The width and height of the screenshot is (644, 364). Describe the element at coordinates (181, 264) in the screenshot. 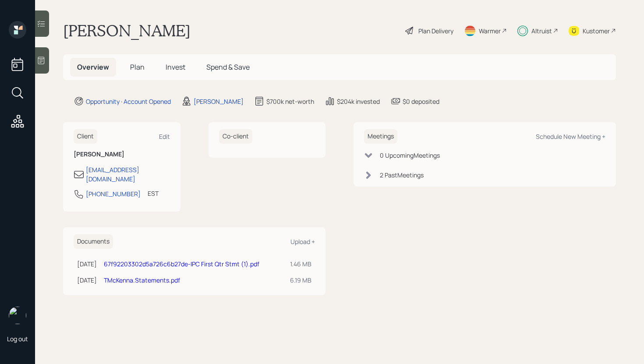

I see `a: 67f92203302d5a726c6b27de-IPC First Qtr Stmt (1).pdf` at that location.